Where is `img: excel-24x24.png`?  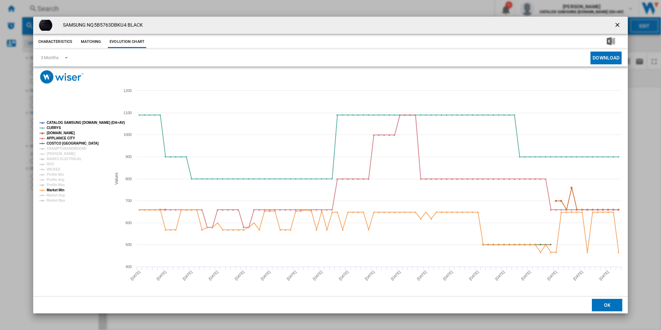 img: excel-24x24.png is located at coordinates (611, 41).